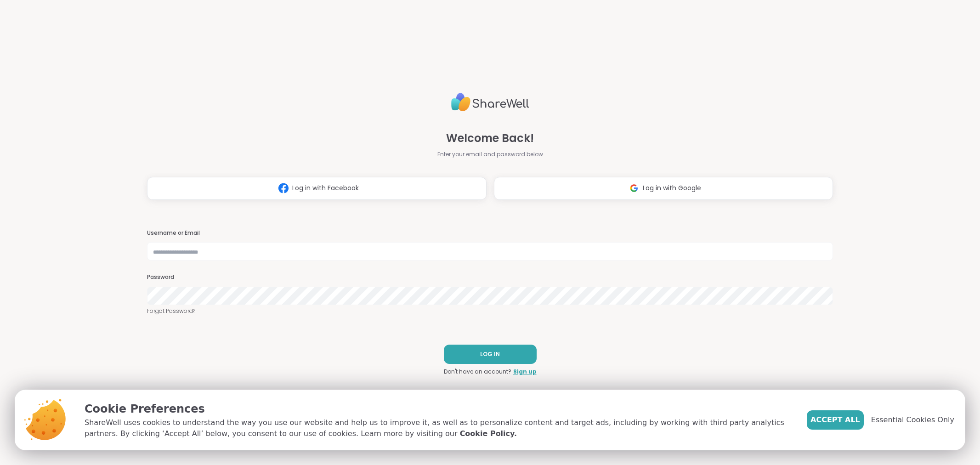 Image resolution: width=980 pixels, height=465 pixels. Describe the element at coordinates (488, 434) in the screenshot. I see `a: Cookie Policy.` at that location.